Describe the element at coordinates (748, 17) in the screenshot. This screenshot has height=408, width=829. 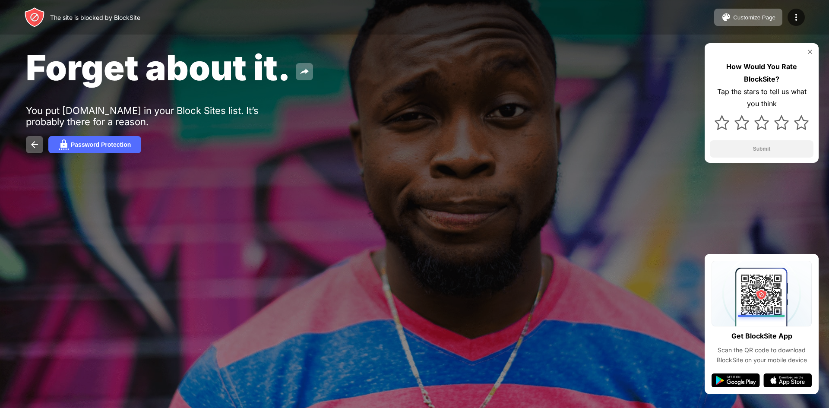
I see `button: Customize Page` at that location.